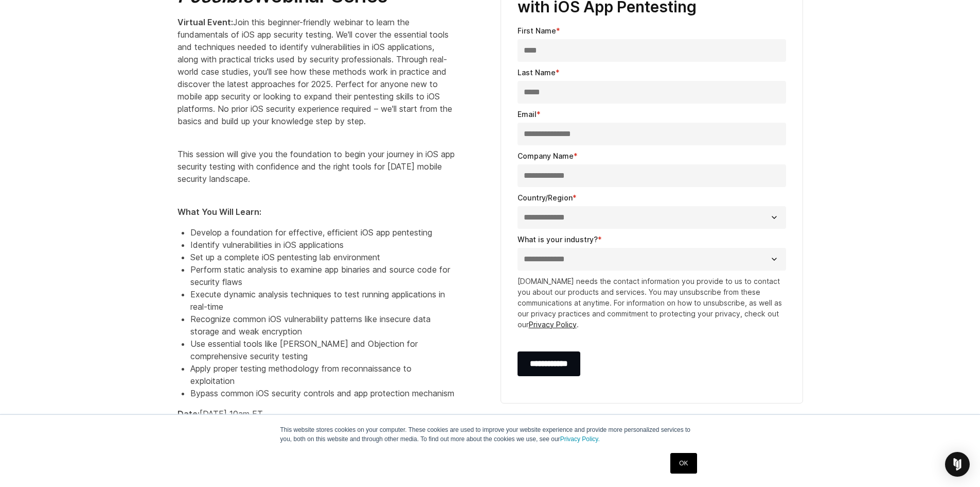 The width and height of the screenshot is (980, 487). What do you see at coordinates (323, 245) in the screenshot?
I see `li: Identify vulnerabilities in iOS applications` at bounding box center [323, 245].